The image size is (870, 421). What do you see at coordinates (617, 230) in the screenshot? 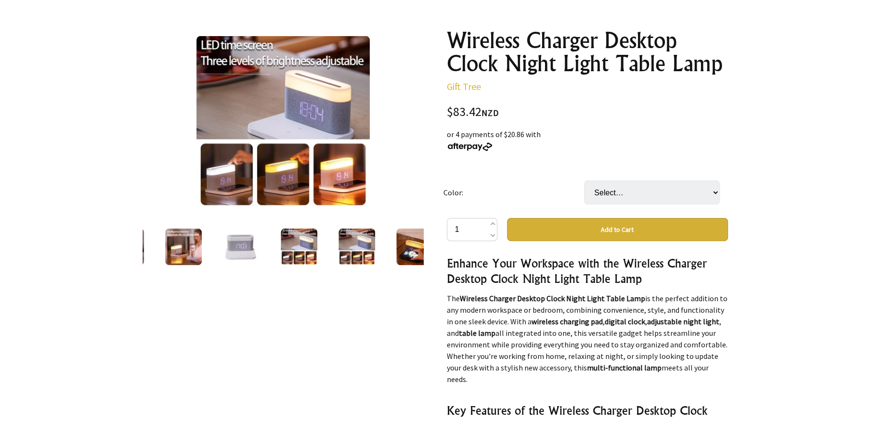
I see `button: Add to Cart` at bounding box center [617, 230].